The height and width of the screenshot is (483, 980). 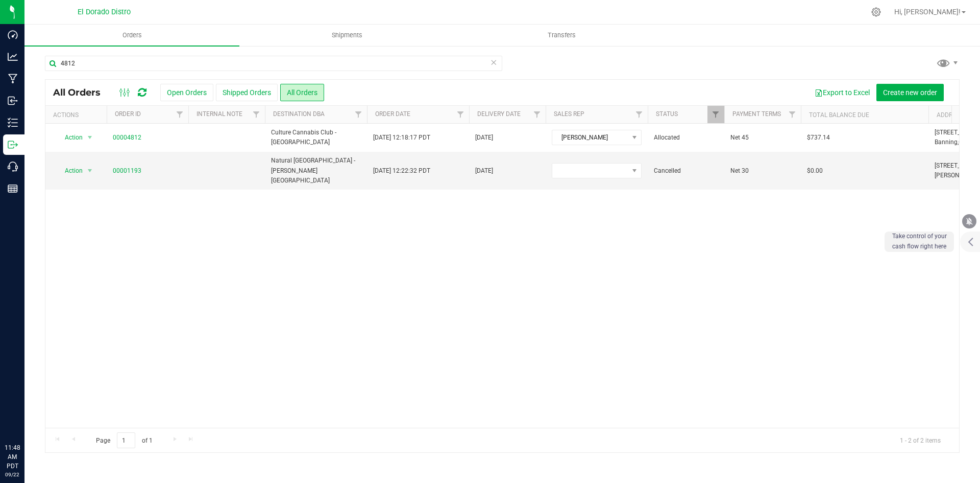 What do you see at coordinates (219, 114) in the screenshot?
I see `a: Internal Note` at bounding box center [219, 114].